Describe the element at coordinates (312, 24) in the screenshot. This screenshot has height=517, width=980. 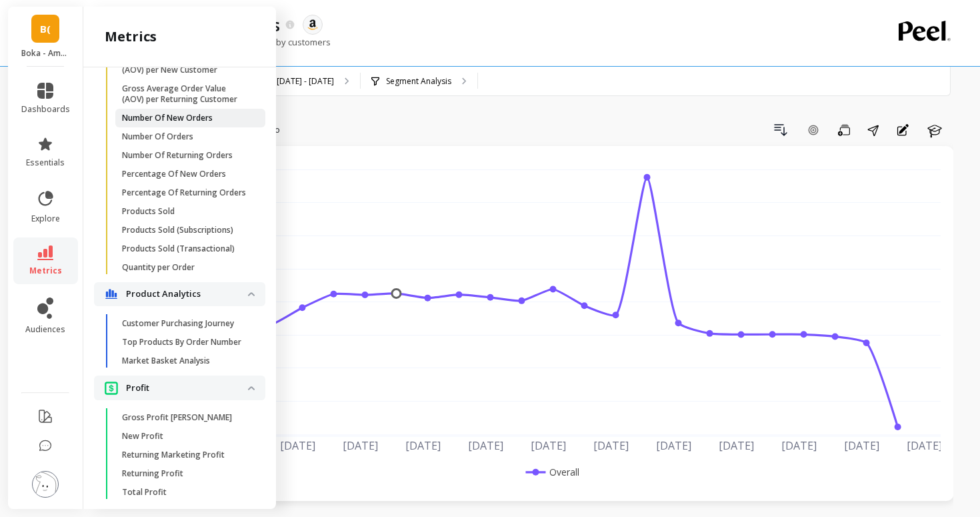
I see `img: api.amazon.svg` at that location.